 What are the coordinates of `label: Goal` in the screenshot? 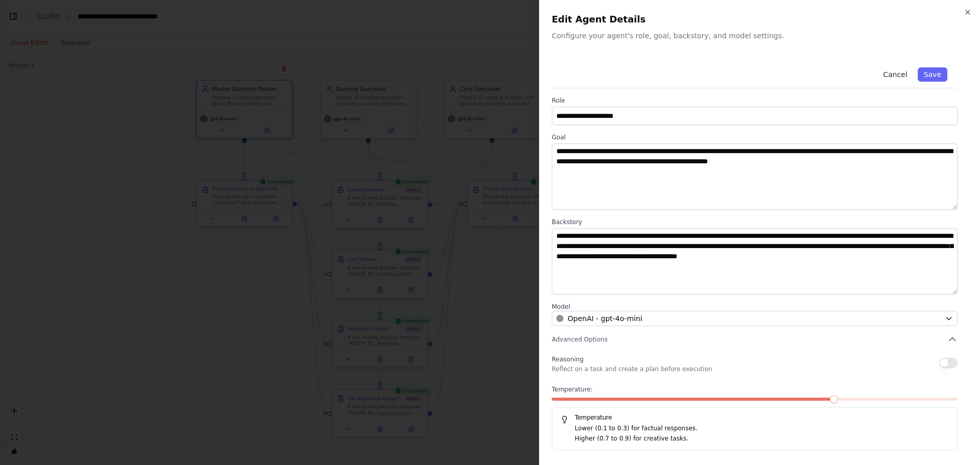 It's located at (754, 137).